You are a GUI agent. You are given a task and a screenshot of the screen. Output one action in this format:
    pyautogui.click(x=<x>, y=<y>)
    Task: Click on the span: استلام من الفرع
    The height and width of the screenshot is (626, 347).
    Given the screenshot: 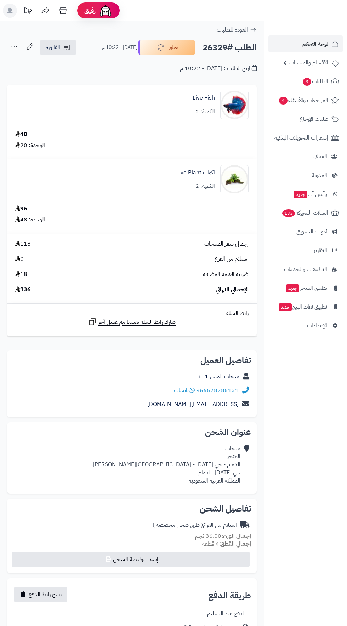 What is the action you would take?
    pyautogui.click(x=232, y=259)
    